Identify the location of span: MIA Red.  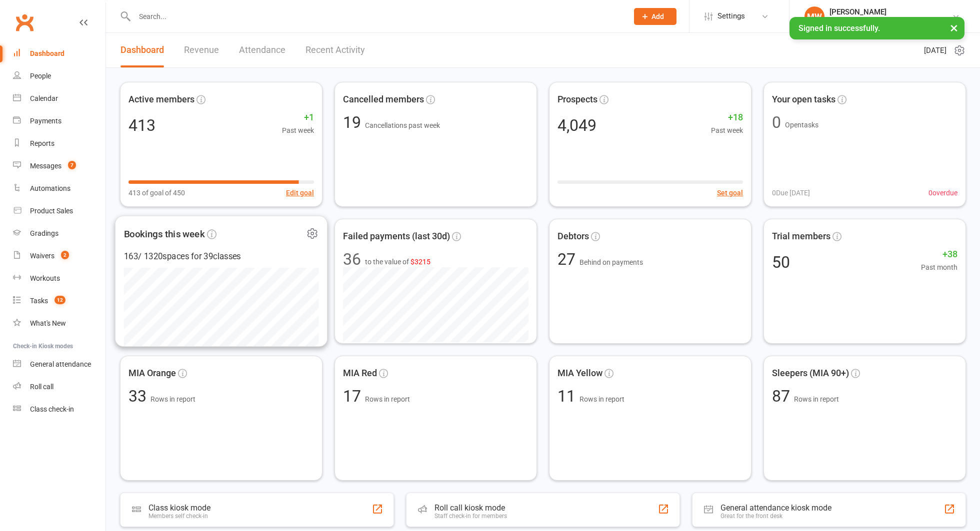
(360, 373).